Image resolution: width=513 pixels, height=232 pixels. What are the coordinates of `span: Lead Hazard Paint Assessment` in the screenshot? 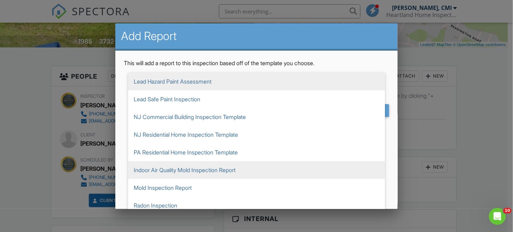 It's located at (257, 81).